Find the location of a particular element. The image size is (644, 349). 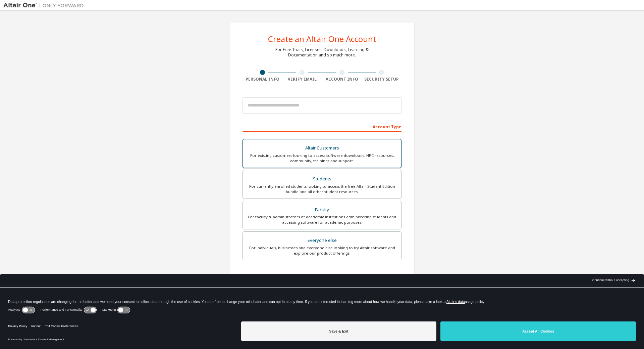

div: For existing customers looking to access software downloads, HPC resources, community, trainings ... is located at coordinates (322, 158).